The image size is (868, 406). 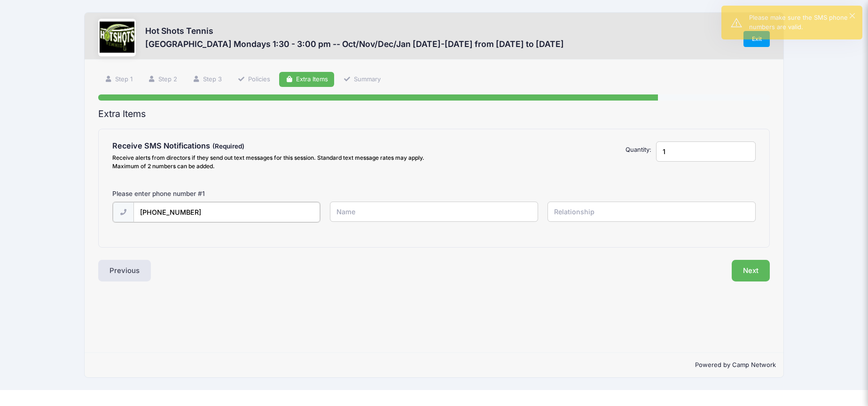 What do you see at coordinates (227, 212) in the screenshot?
I see `input: (xxx) xxx-xxxx` at bounding box center [227, 212].